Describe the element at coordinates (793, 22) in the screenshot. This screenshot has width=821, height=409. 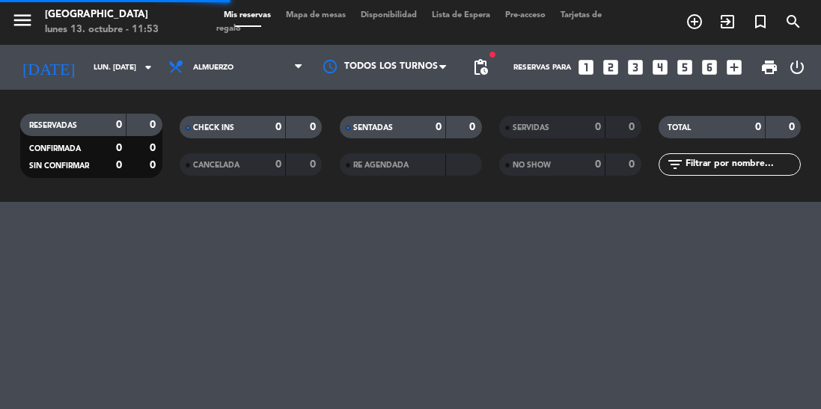
I see `i: search` at that location.